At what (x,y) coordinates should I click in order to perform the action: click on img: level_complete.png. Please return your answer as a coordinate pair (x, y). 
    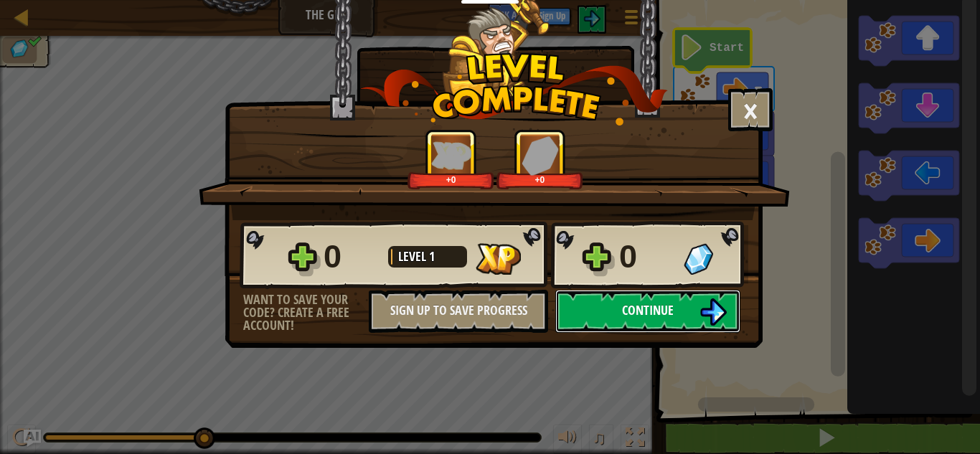
    Looking at the image, I should click on (514, 89).